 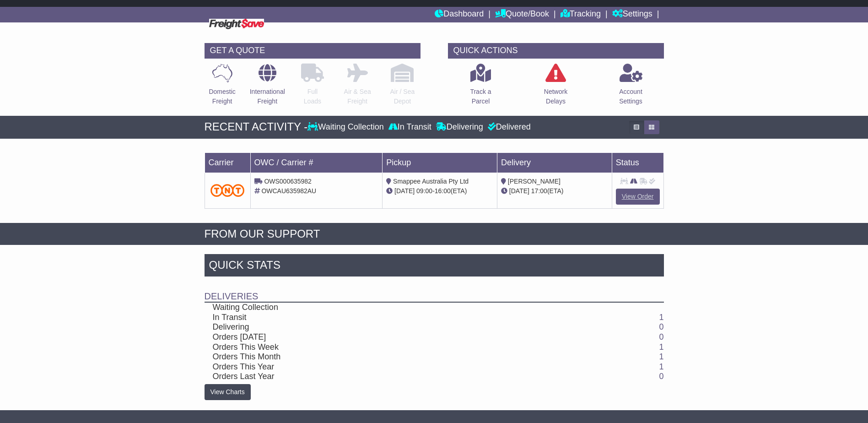 What do you see at coordinates (316, 162) in the screenshot?
I see `td: OWC / Carrier #` at bounding box center [316, 162].